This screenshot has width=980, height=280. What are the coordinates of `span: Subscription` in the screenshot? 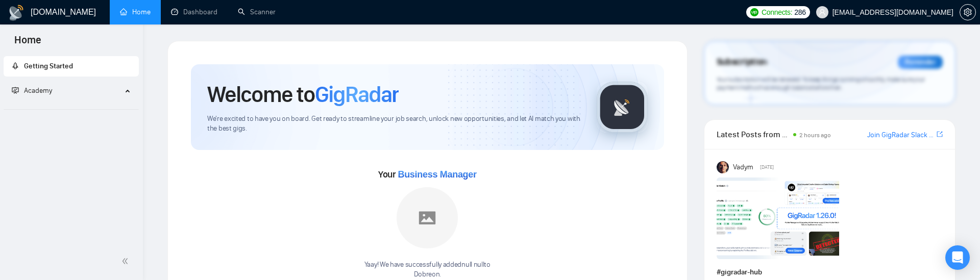 It's located at (742, 62).